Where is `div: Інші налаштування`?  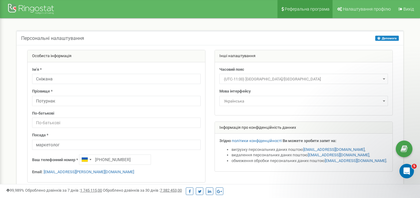
div: Інші налаштування is located at coordinates (303, 56).